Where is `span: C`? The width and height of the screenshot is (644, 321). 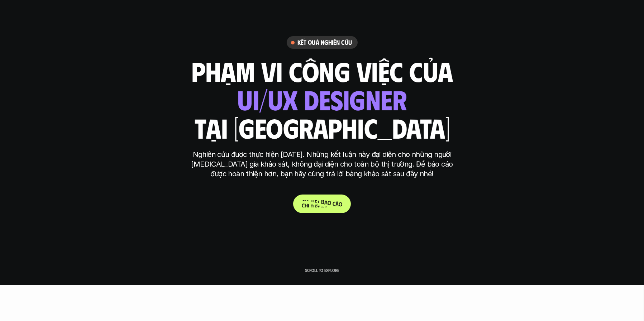 span: C is located at coordinates (303, 198).